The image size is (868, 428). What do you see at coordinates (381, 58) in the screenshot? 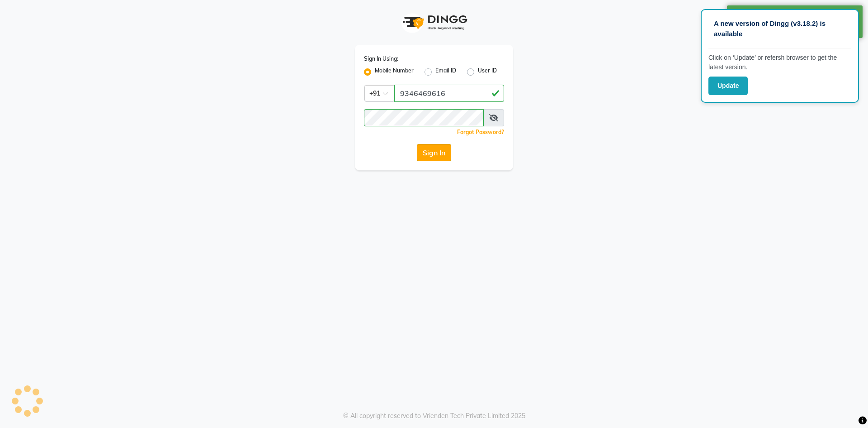
I see `label: Sign In Using:` at bounding box center [381, 58].